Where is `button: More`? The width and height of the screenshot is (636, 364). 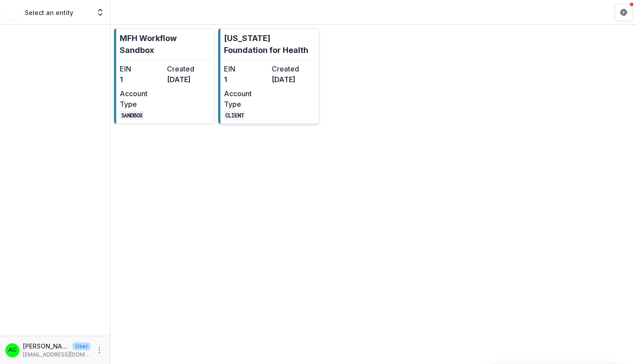 button: More is located at coordinates (100, 351).